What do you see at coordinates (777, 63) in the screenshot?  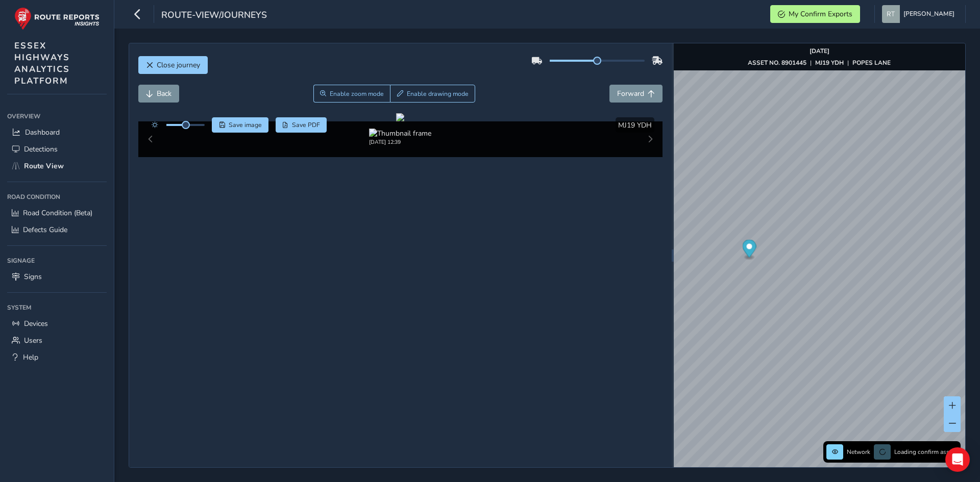 I see `strong: ASSET NO. 8901445` at bounding box center [777, 63].